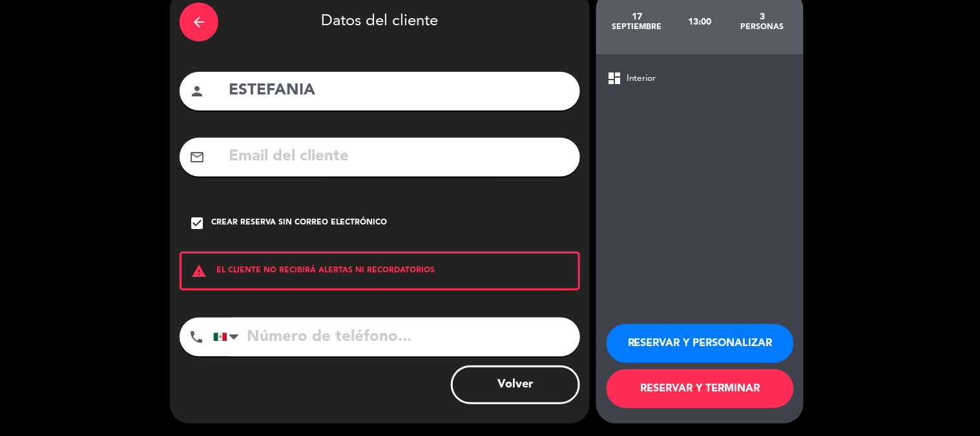 The height and width of the screenshot is (436, 980). I want to click on i: check_box, so click(197, 223).